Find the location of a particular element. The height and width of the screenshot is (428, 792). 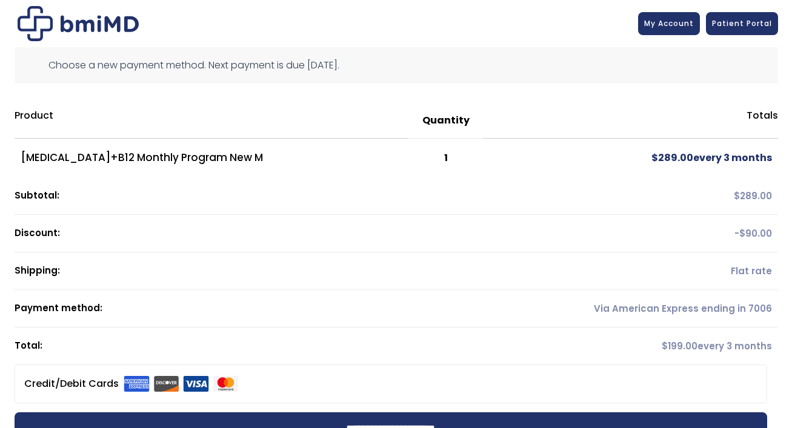

img: Checkout is located at coordinates (78, 24).